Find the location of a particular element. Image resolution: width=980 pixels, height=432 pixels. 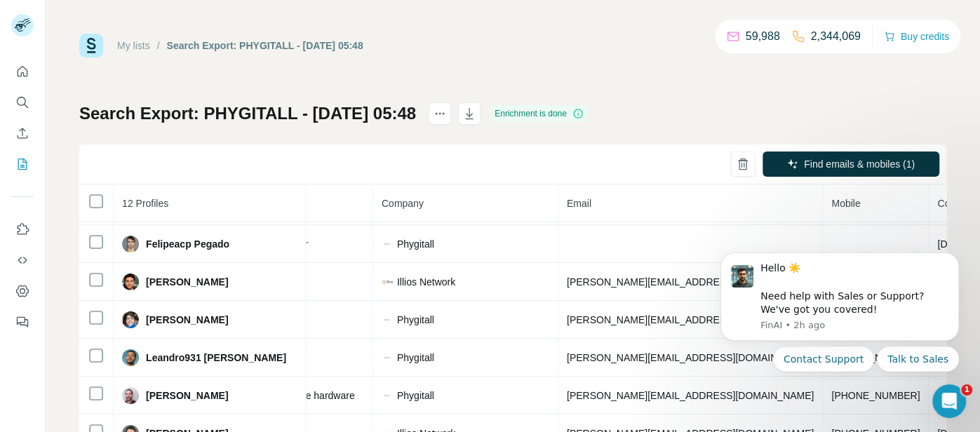

img: Surfe Logo is located at coordinates (91, 46).